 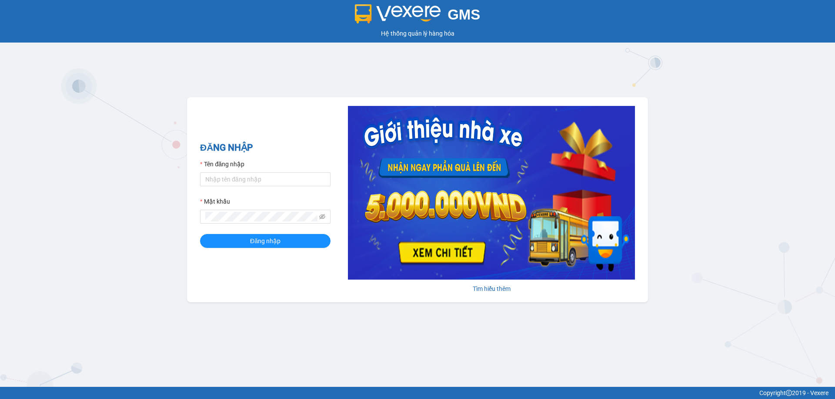 I want to click on div: Copyright 2019 - Vexere, so click(x=417, y=393).